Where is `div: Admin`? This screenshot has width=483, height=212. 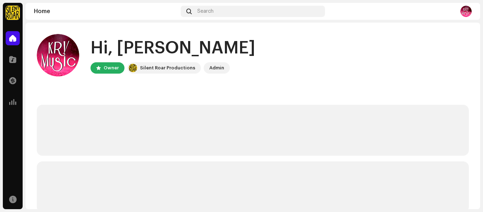
div: Admin is located at coordinates (217, 68).